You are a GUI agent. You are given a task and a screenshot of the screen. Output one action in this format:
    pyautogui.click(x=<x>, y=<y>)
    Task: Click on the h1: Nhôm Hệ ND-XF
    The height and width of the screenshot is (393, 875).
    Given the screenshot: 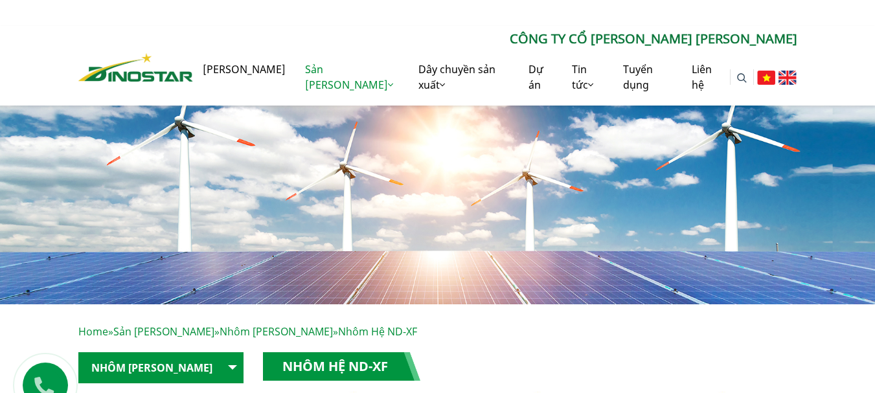 What is the action you would take?
    pyautogui.click(x=341, y=366)
    